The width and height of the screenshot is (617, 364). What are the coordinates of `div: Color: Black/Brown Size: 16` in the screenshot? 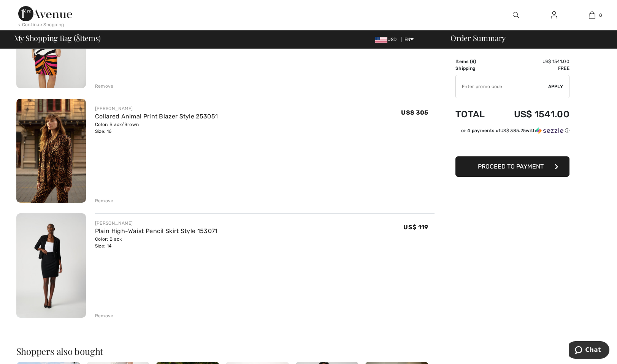 It's located at (156, 128).